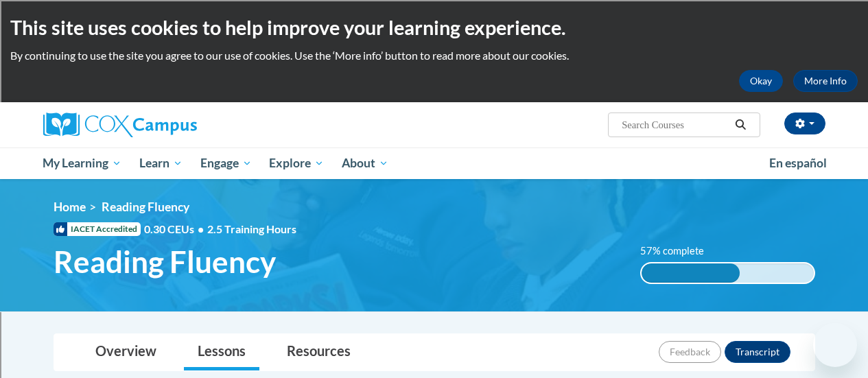  Describe the element at coordinates (690, 273) in the screenshot. I see `div: 57% complete` at that location.